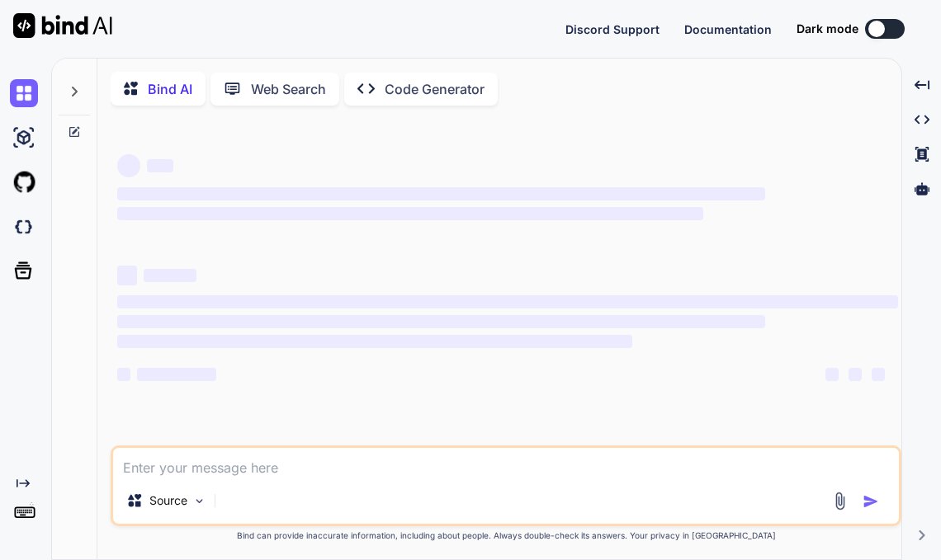 The width and height of the screenshot is (941, 560). What do you see at coordinates (612, 29) in the screenshot?
I see `button: Discord Support` at bounding box center [612, 29].